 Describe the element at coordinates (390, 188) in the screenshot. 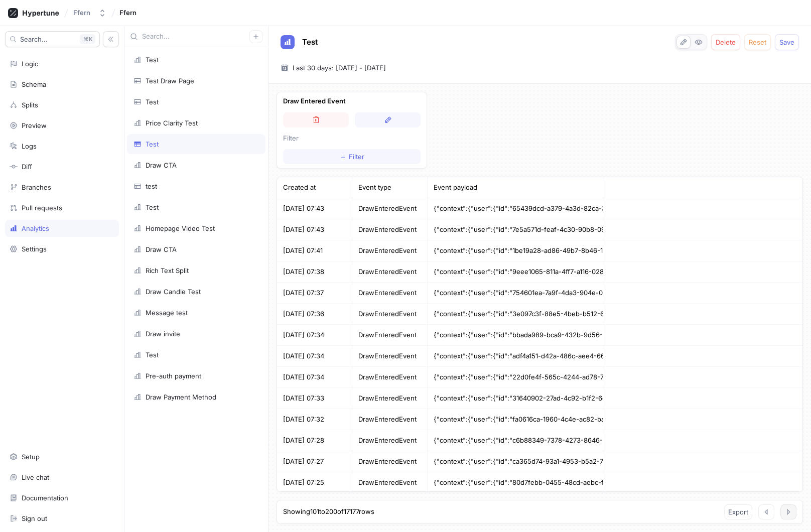

I see `div: Event type` at that location.